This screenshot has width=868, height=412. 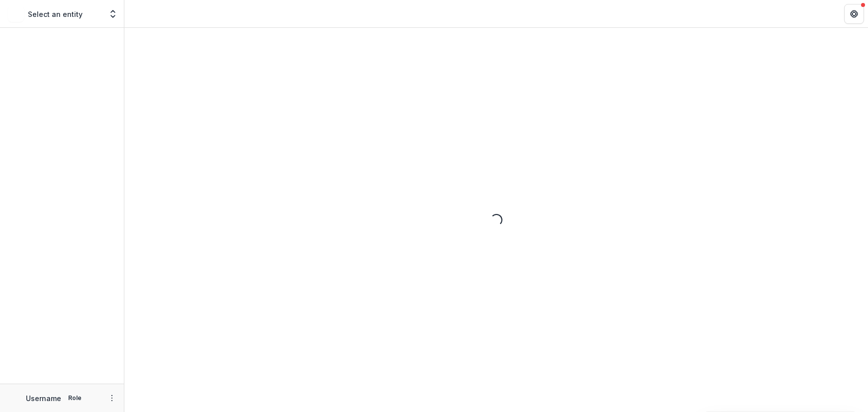 What do you see at coordinates (113, 14) in the screenshot?
I see `button: Open entity switcher` at bounding box center [113, 14].